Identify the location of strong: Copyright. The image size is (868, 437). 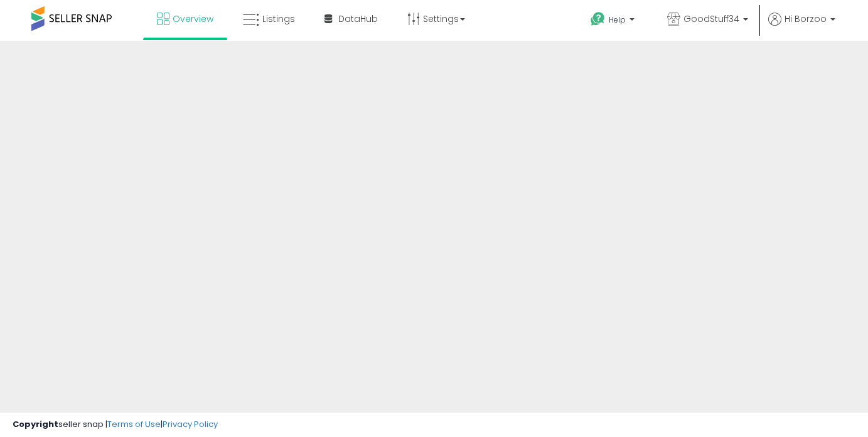
(35, 424).